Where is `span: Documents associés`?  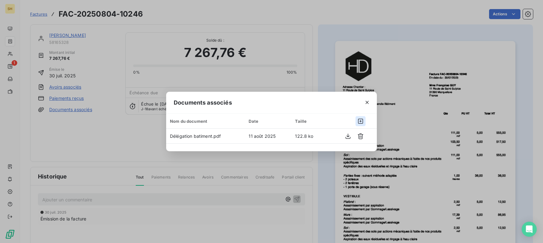
span: Documents associés is located at coordinates (203, 103).